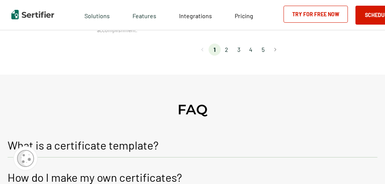 The image size is (385, 184). I want to click on p: What is a certificate template?, so click(83, 145).